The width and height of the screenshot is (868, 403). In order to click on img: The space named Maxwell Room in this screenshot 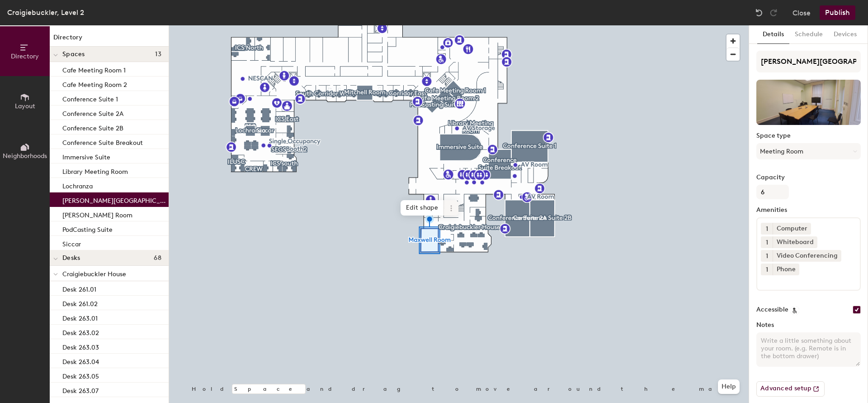, I will do `click(809, 102)`.